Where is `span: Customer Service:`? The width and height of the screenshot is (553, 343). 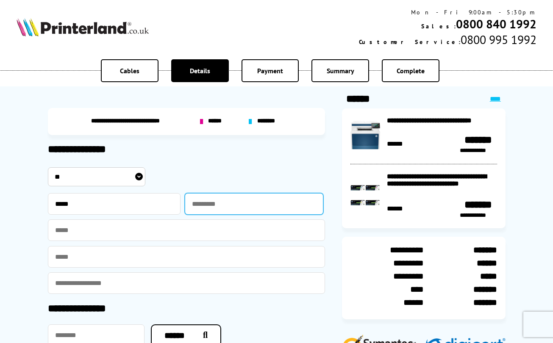
span: Customer Service: is located at coordinates (409, 42).